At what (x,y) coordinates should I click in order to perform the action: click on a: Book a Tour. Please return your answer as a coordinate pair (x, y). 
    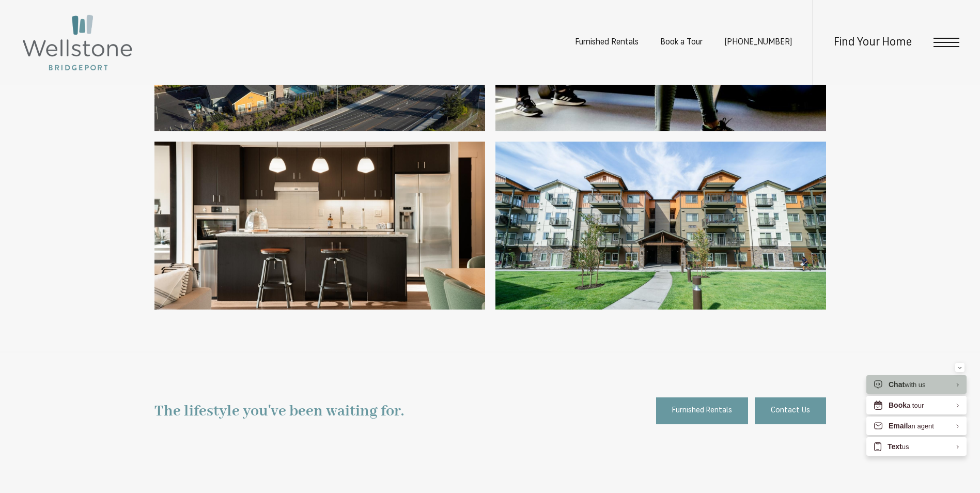
    Looking at the image, I should click on (681, 42).